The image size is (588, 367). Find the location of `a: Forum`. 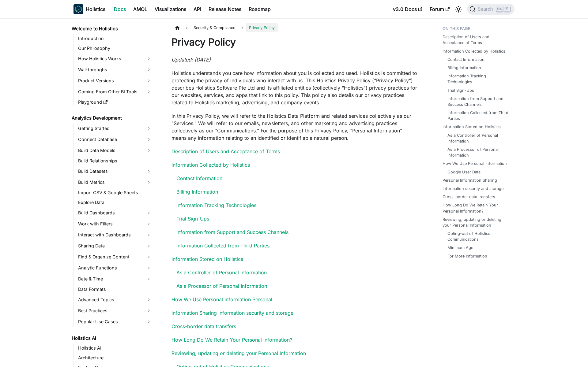

a: Forum is located at coordinates (440, 9).